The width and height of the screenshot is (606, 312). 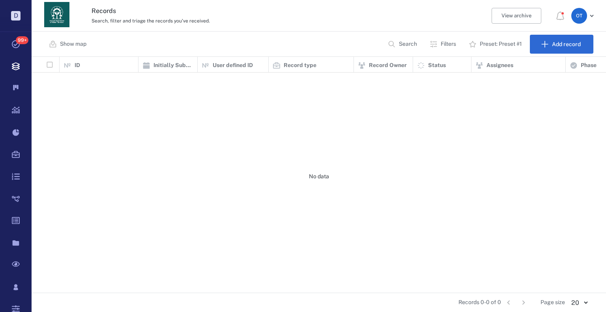 What do you see at coordinates (480, 303) in the screenshot?
I see `span: Records 0-0 of 0` at bounding box center [480, 303].